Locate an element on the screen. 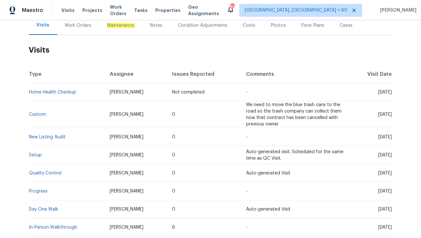  div: Notes is located at coordinates (156, 25).